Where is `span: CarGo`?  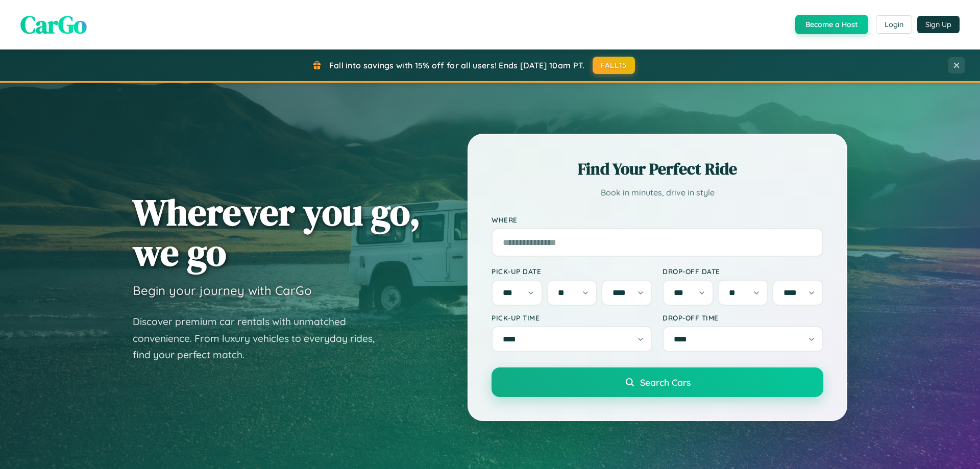
span: CarGo is located at coordinates (53, 25).